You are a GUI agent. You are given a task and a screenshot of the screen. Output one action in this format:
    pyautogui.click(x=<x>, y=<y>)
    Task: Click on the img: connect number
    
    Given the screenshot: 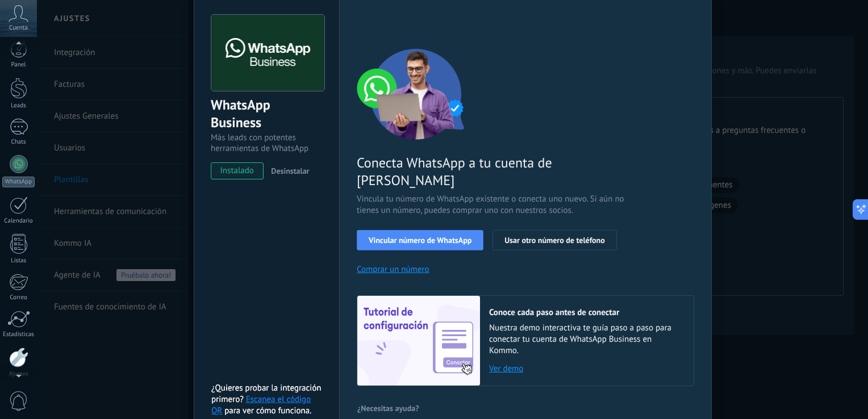 What is the action you would take?
    pyautogui.click(x=416, y=95)
    